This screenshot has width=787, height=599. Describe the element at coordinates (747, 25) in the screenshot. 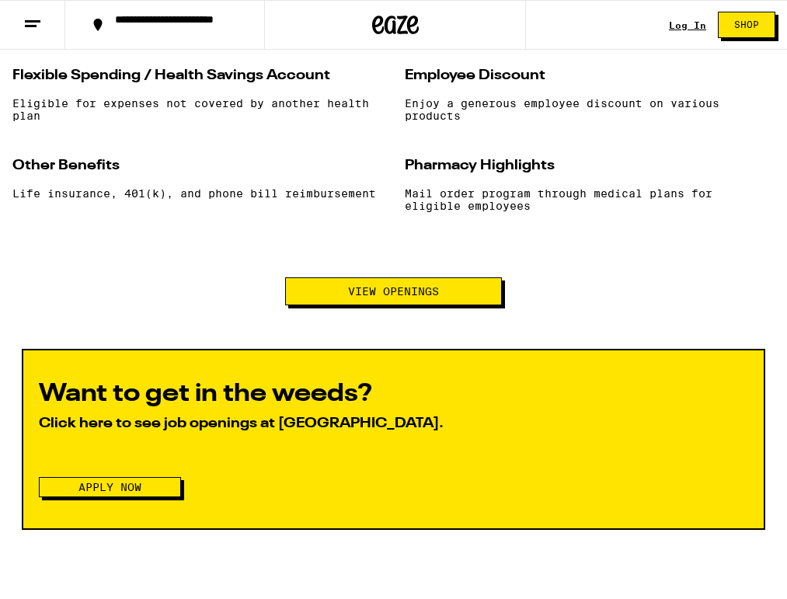

I see `a: Shop` at that location.